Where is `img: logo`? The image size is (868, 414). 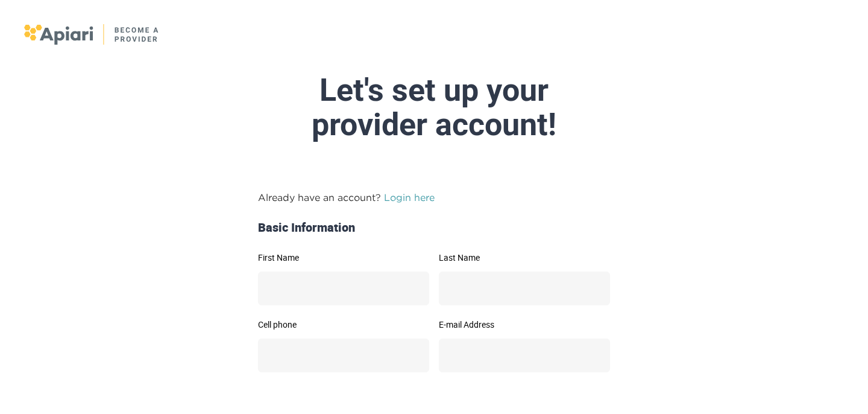 img: logo is located at coordinates (92, 35).